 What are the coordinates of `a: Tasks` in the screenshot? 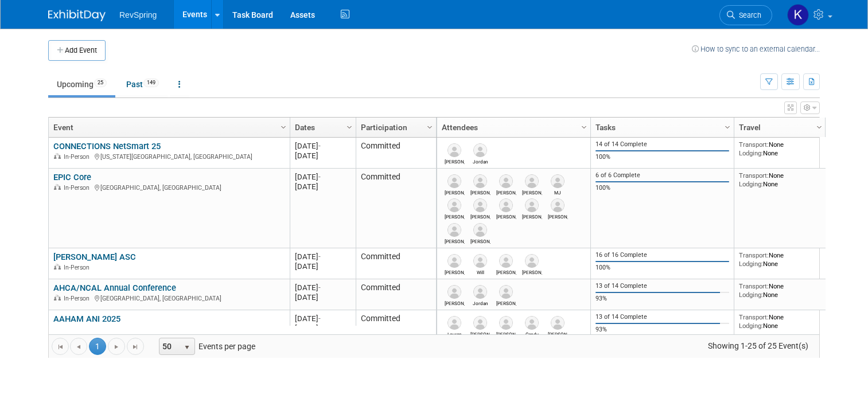 It's located at (661, 128).